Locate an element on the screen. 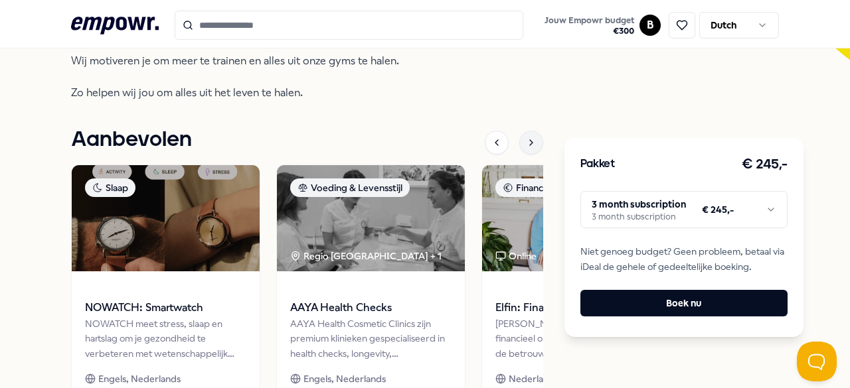 The image size is (850, 388). span: Zo helpen wij jou om alles is located at coordinates (133, 92).